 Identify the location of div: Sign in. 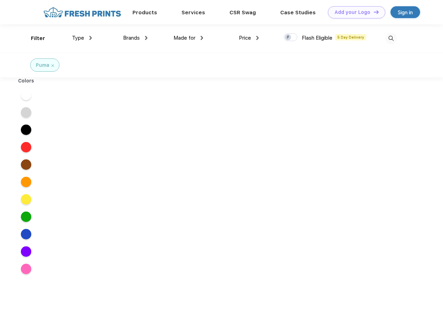
(405, 12).